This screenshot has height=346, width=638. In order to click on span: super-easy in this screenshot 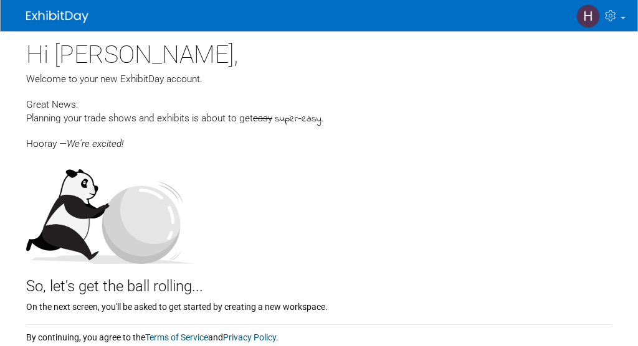, I will do `click(298, 119)`.